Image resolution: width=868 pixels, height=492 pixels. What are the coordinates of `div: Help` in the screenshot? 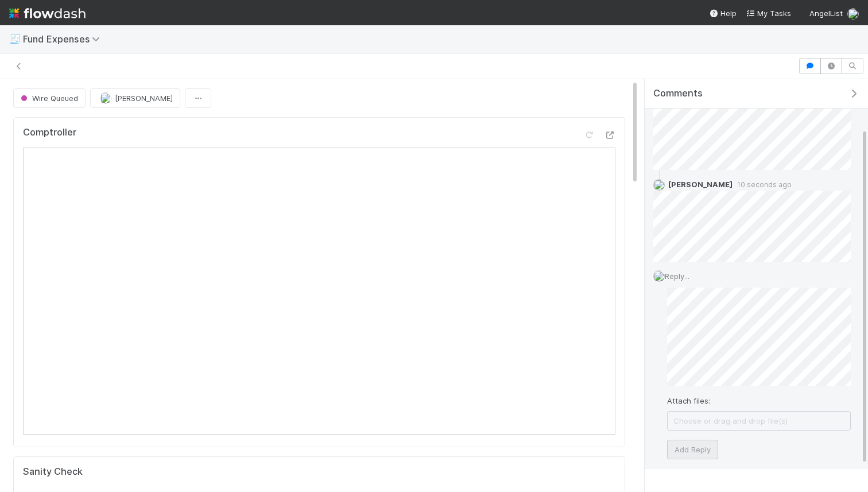 It's located at (723, 13).